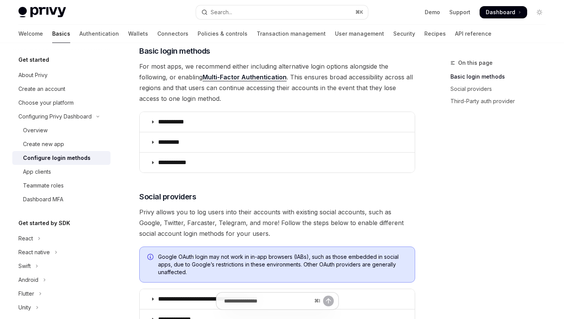 This screenshot has width=564, height=319. Describe the element at coordinates (435, 34) in the screenshot. I see `a: Recipes` at that location.